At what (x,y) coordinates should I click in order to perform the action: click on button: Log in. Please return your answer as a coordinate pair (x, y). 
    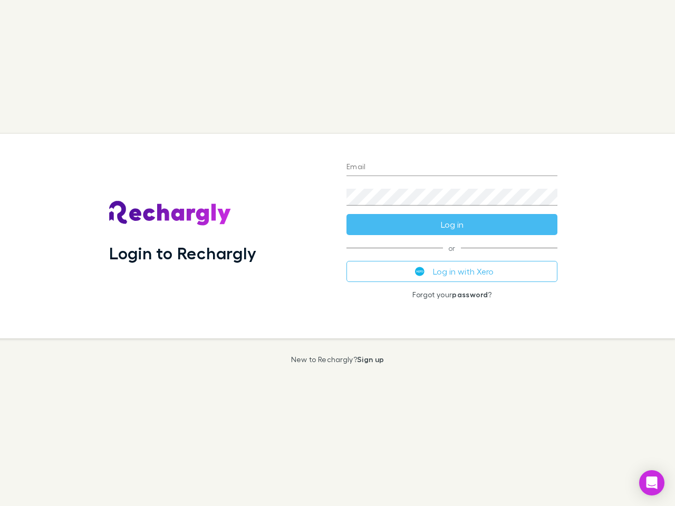
    Looking at the image, I should click on (452, 225).